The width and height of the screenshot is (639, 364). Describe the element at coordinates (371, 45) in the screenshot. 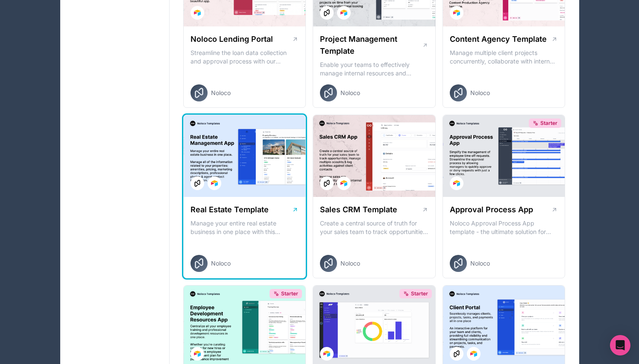

I see `h1: Project Management Template` at that location.